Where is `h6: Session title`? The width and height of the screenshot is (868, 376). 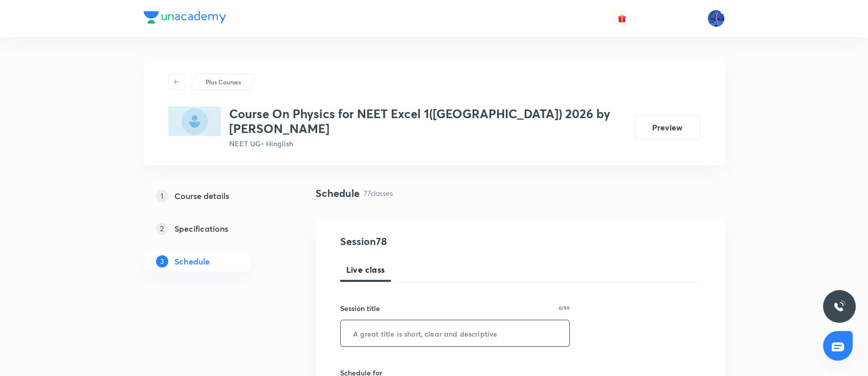
h6: Session title is located at coordinates (360, 308).